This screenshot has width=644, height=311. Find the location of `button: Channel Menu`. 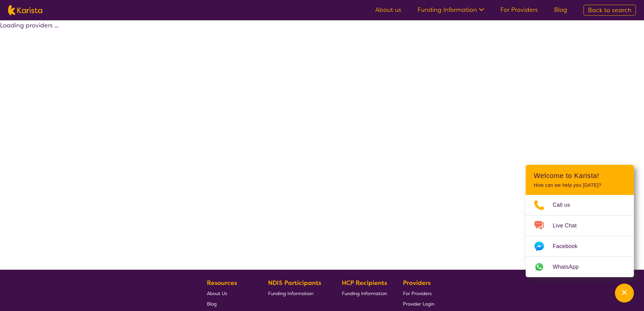

button: Channel Menu is located at coordinates (625, 293).